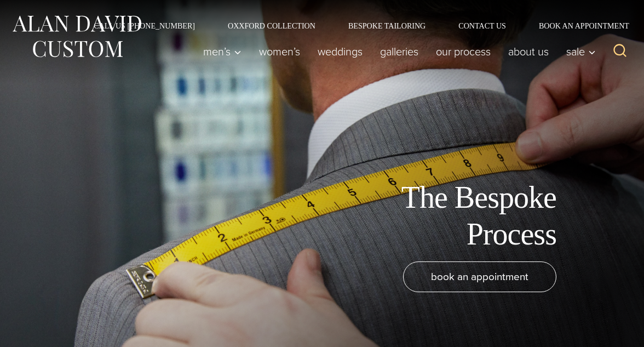  I want to click on a: weddings, so click(340, 51).